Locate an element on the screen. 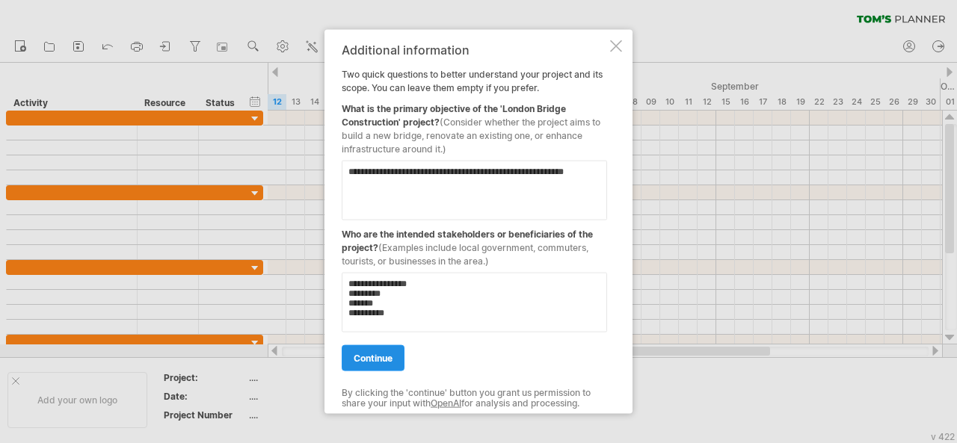 This screenshot has width=957, height=443. div: What is the primary objective of the 'London Bridge Construction' project? is located at coordinates (474, 125).